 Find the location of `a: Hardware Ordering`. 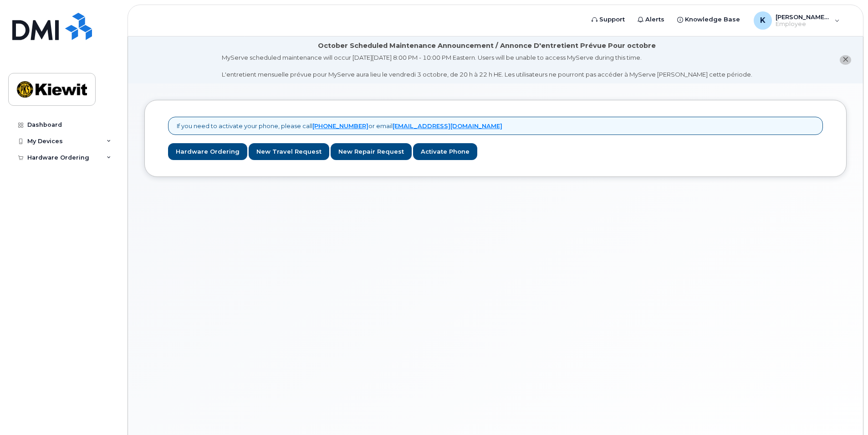

a: Hardware Ordering is located at coordinates (208, 151).